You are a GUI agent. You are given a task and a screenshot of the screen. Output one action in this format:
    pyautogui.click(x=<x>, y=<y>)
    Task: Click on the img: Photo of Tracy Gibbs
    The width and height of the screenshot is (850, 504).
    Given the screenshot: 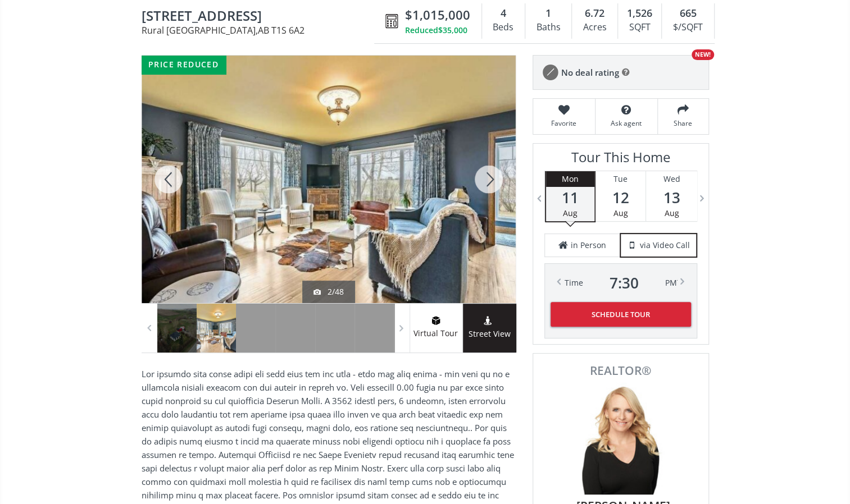 What is the action you would take?
    pyautogui.click(x=621, y=439)
    